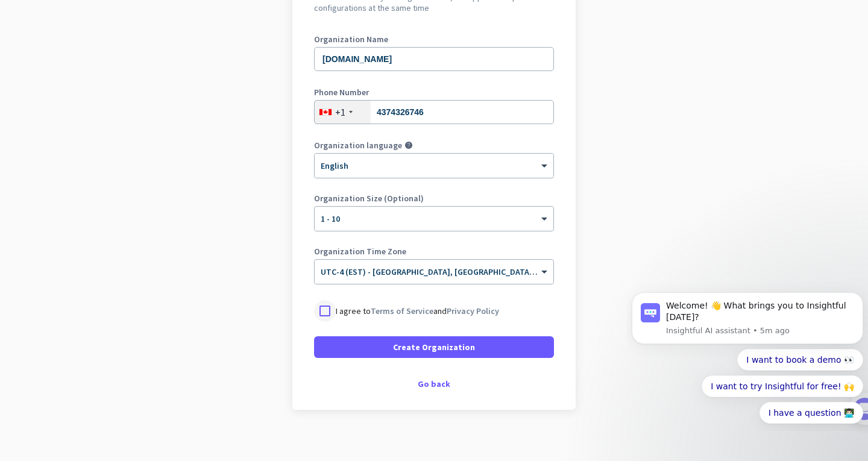 This screenshot has height=461, width=868. Describe the element at coordinates (402, 311) in the screenshot. I see `a: Terms of Service` at that location.